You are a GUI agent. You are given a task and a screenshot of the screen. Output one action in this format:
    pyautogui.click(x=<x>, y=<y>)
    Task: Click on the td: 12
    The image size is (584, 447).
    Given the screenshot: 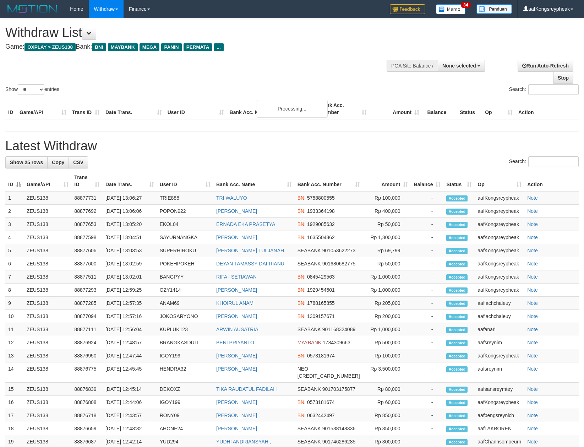 What is the action you would take?
    pyautogui.click(x=15, y=342)
    